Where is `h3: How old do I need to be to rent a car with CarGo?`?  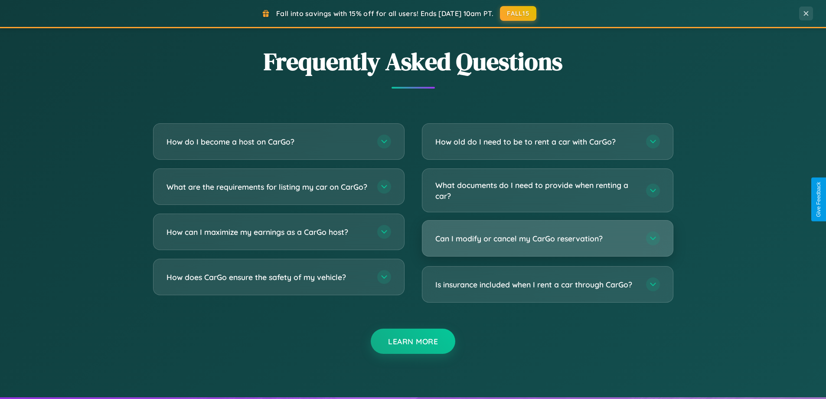 h3: How old do I need to be to rent a car with CarGo? is located at coordinates (537, 141).